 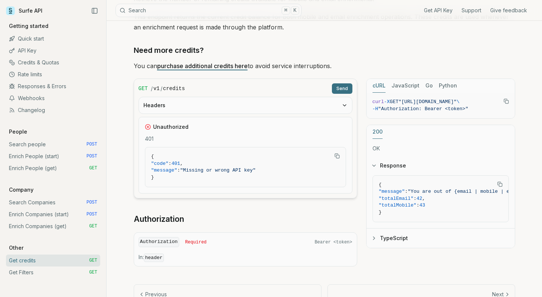 What do you see at coordinates (419, 198) in the screenshot?
I see `span: 42` at bounding box center [419, 198].